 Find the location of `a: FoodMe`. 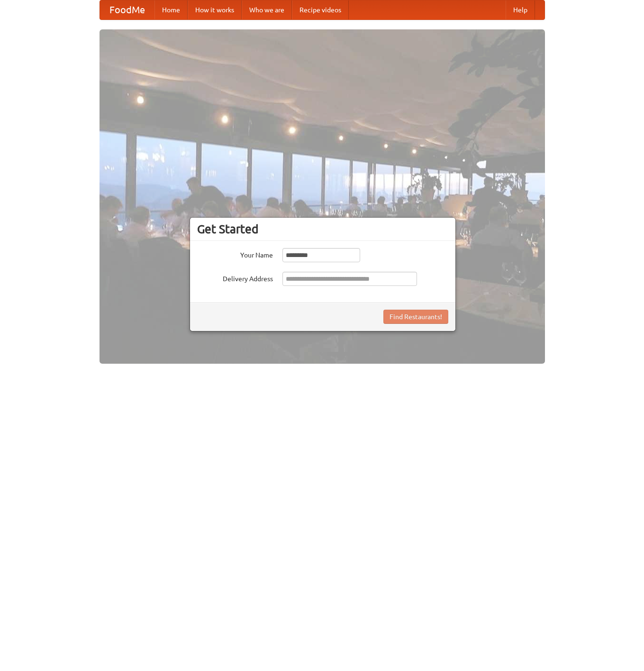

a: FoodMe is located at coordinates (127, 10).